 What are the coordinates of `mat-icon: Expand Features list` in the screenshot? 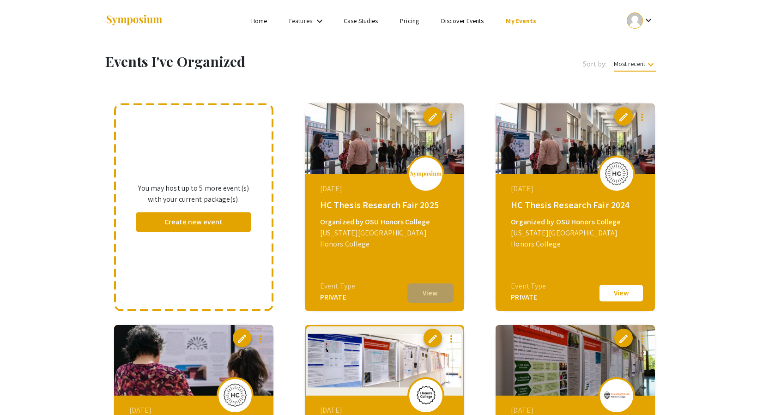 It's located at (320, 21).